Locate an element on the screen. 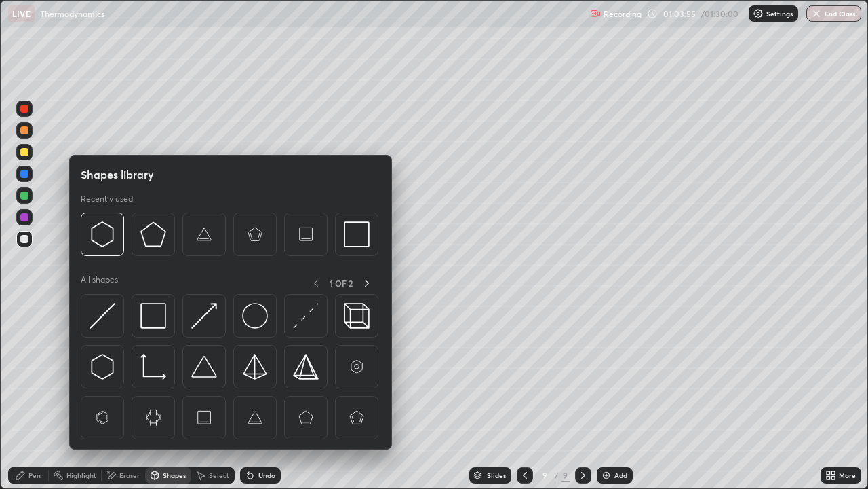  h5: Shapes library is located at coordinates (118, 174).